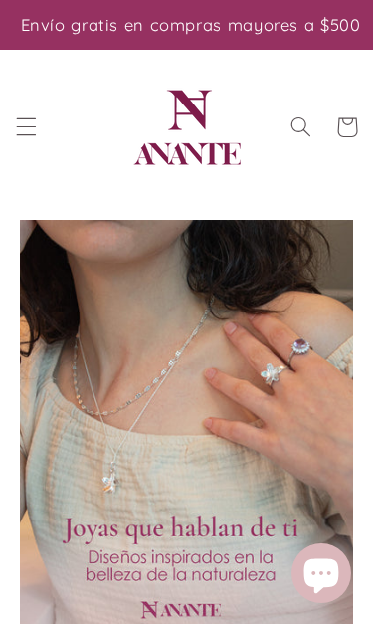 The height and width of the screenshot is (624, 373). Describe the element at coordinates (191, 24) in the screenshot. I see `span: Envío gratis en compras mayores a $500` at that location.